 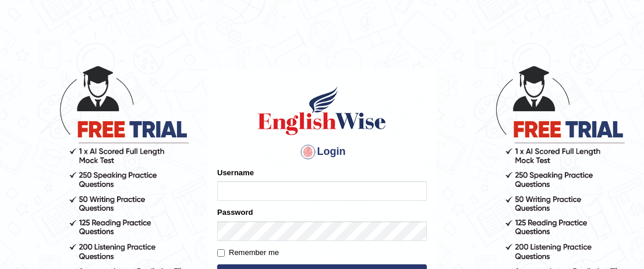 I want to click on img: Logo of English Wise sign in for intelligent practice with AI, so click(x=322, y=111).